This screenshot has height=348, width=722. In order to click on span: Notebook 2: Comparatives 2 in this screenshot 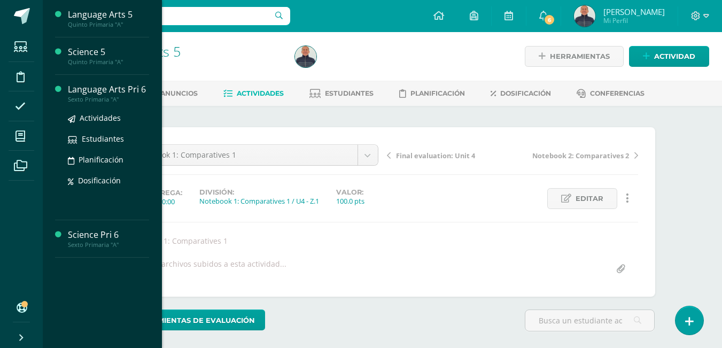, I will do `click(580, 156)`.